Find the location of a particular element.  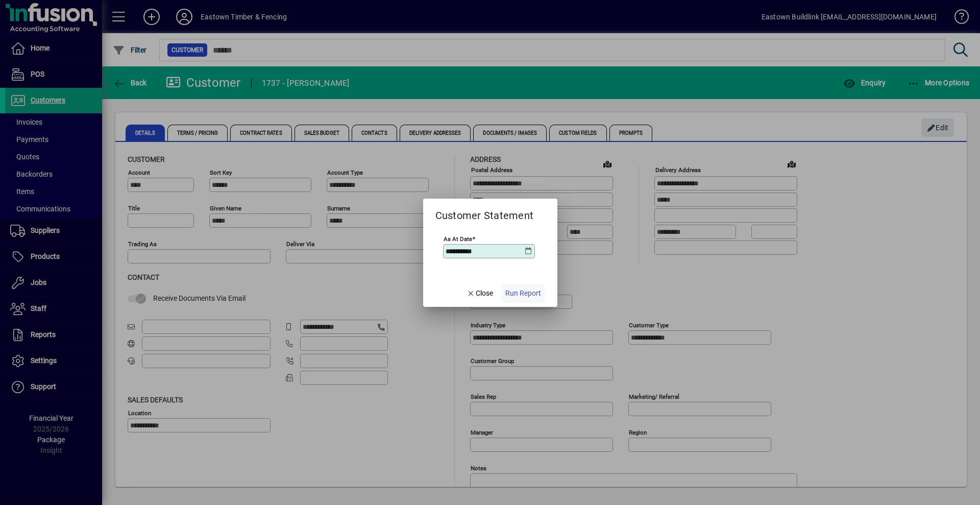

h2: Customer Statement is located at coordinates (484, 210).